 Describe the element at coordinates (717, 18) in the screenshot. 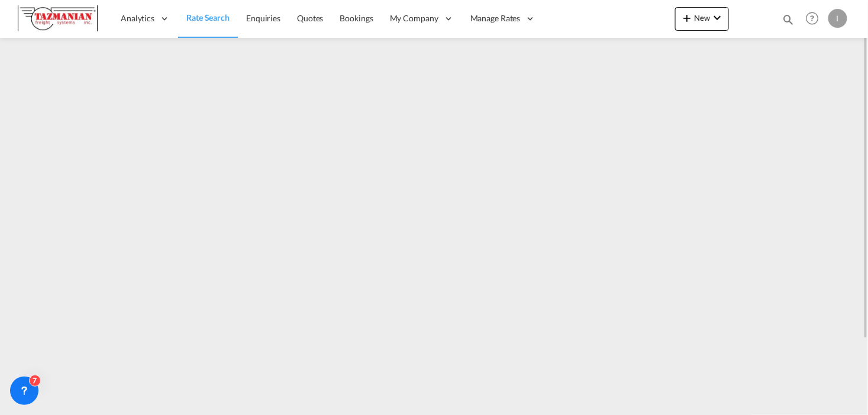

I see `md-icon: icon-chevron-down` at that location.